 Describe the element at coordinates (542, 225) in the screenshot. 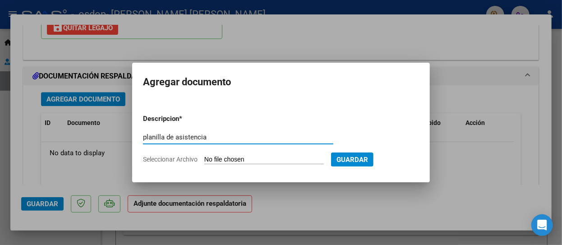

I see `div: Open Intercom Messenger` at that location.